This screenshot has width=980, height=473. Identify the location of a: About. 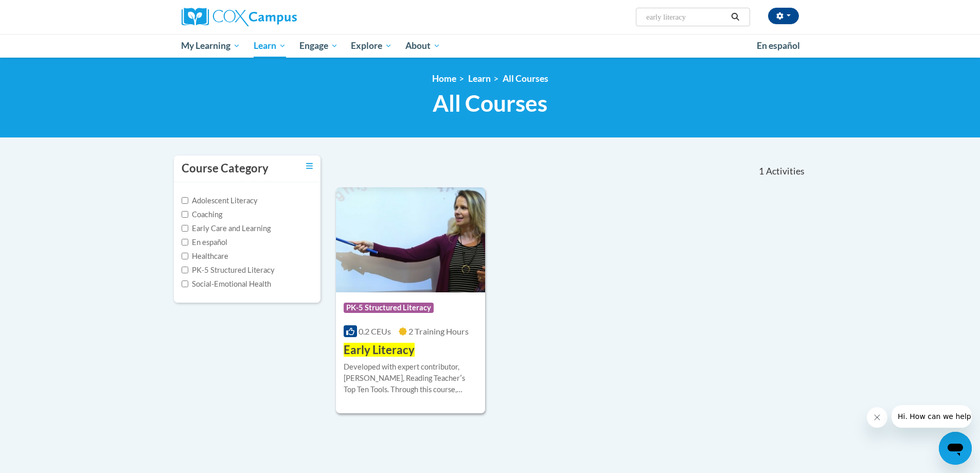
(423, 46).